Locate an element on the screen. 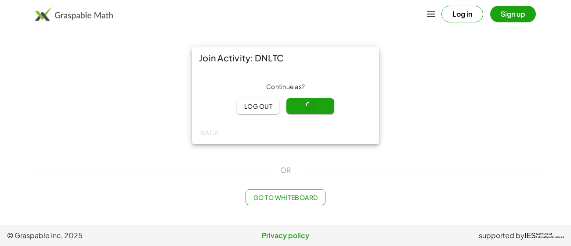  span: Log out is located at coordinates (258, 106).